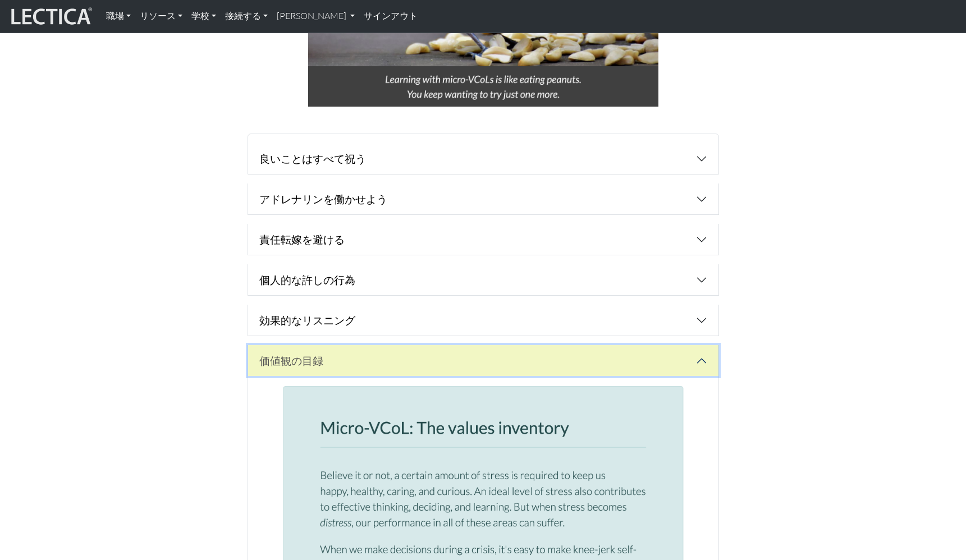  Describe the element at coordinates (302, 239) in the screenshot. I see `font: 責任転嫁を避ける` at that location.